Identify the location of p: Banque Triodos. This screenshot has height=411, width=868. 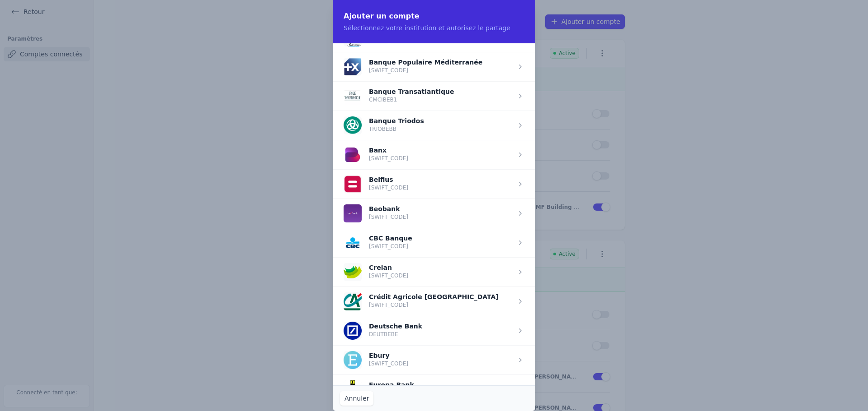
(397, 121).